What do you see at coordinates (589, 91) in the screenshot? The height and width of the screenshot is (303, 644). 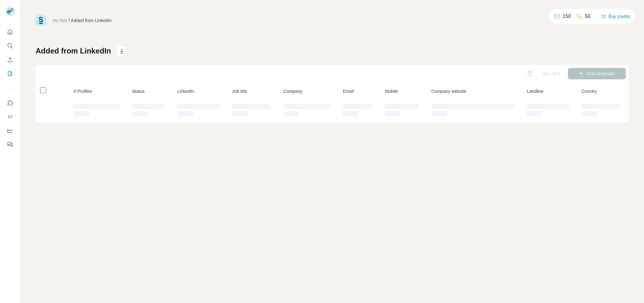 I see `span: Country` at bounding box center [589, 91].